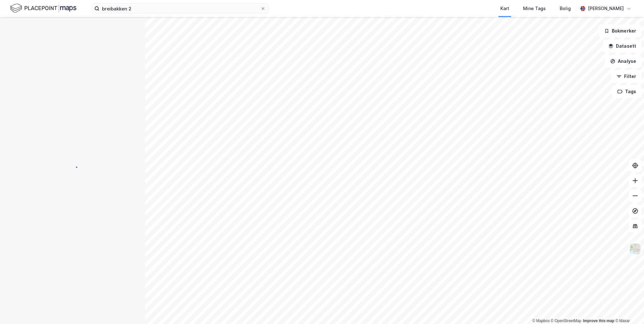 This screenshot has width=644, height=324. Describe the element at coordinates (505, 9) in the screenshot. I see `div: Kart` at that location.